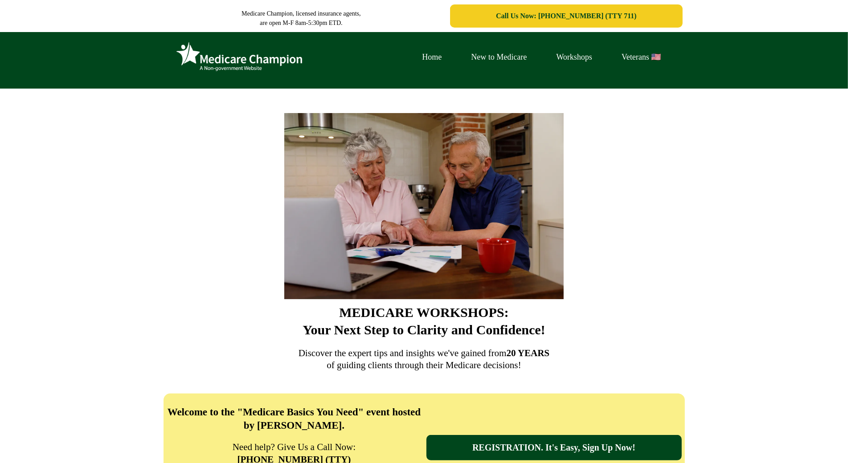  I want to click on strong: Your Next Step to Clarity and Confidence!, so click(424, 330).